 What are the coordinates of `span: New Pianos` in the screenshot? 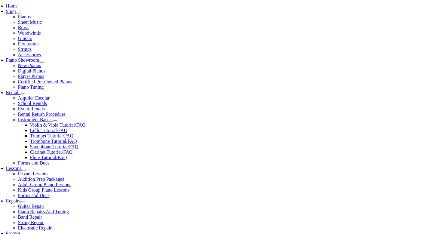 It's located at (29, 65).